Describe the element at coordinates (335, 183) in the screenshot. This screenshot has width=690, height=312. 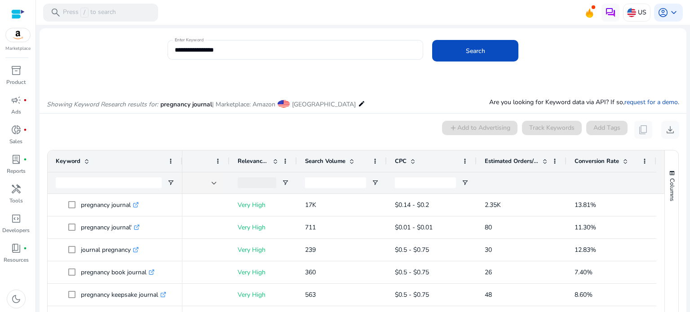
I see `input: Search Volume Filter Input` at that location.